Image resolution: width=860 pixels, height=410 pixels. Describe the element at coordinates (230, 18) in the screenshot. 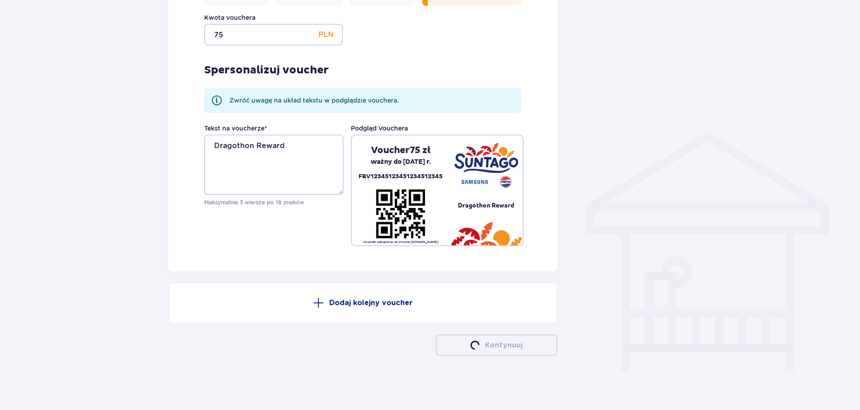

I see `label: Kwota vouchera` at that location.